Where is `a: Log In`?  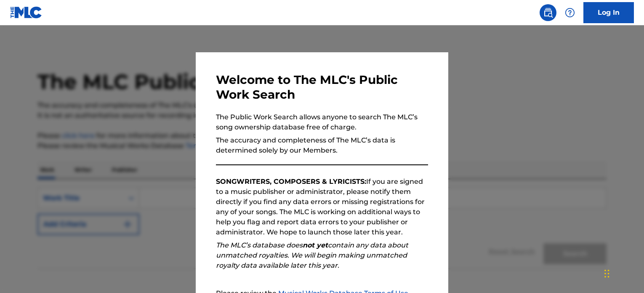 a: Log In is located at coordinates (609, 13).